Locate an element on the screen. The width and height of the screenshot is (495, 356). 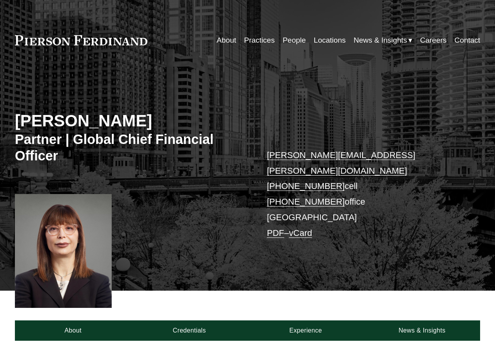
a: Careers is located at coordinates (433, 40).